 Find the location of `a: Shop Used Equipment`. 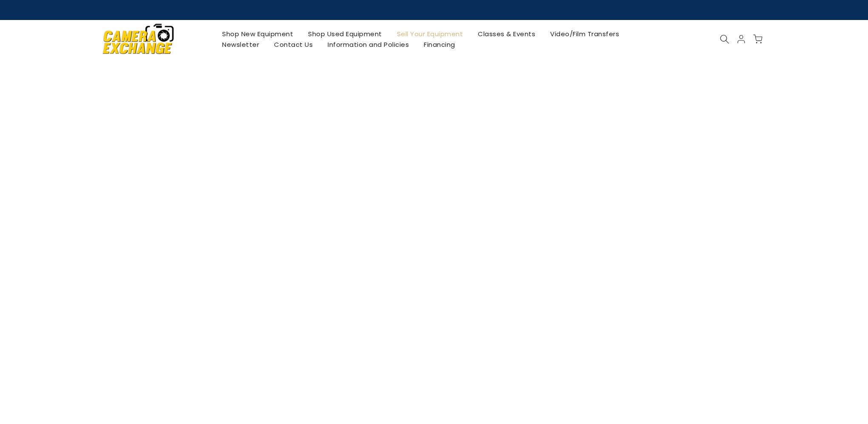

a: Shop Used Equipment is located at coordinates (345, 34).